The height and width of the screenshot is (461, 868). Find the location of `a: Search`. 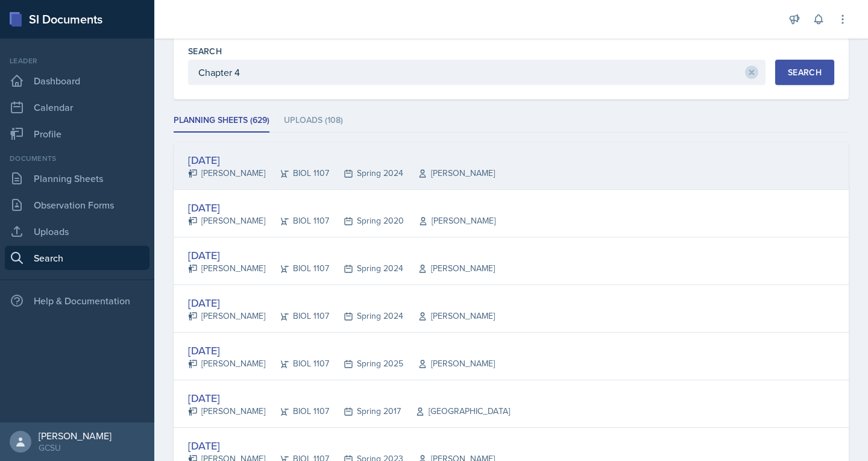

a: Search is located at coordinates (77, 258).